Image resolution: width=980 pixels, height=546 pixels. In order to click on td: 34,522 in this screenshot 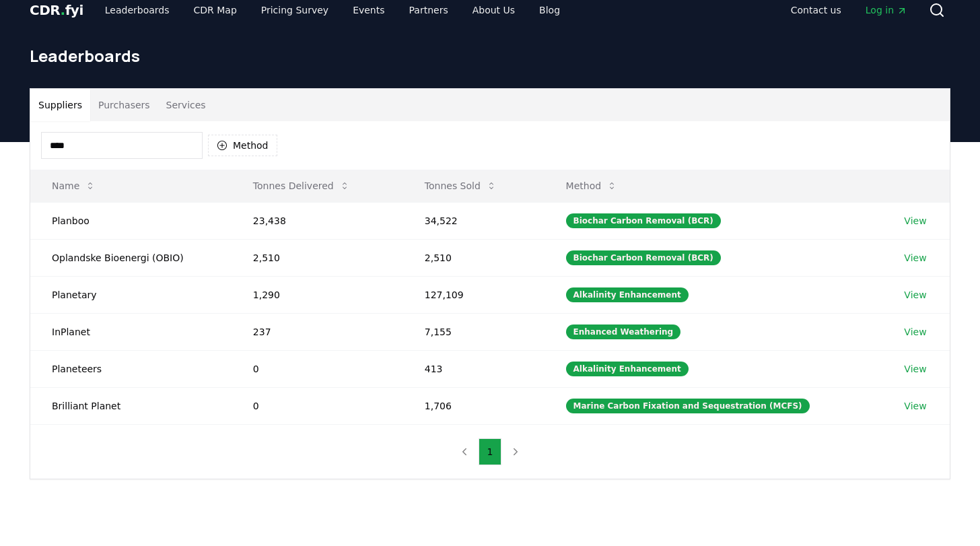, I will do `click(474, 220)`.